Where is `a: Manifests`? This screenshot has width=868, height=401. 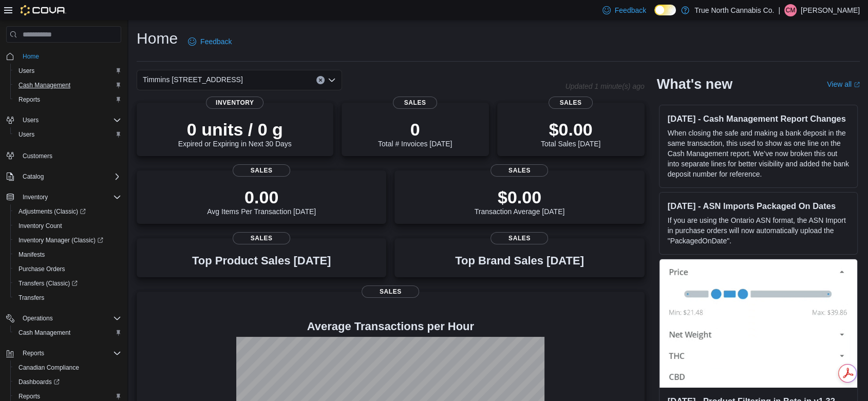 a: Manifests is located at coordinates (32, 255).